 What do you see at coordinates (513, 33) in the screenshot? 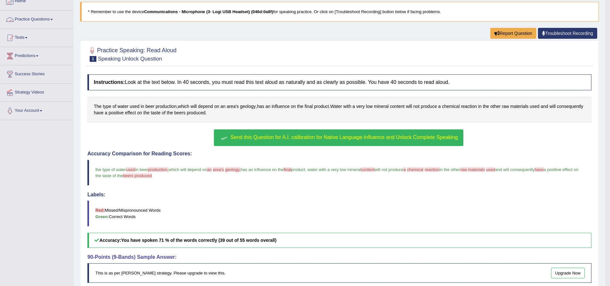
I see `button: Report Question` at bounding box center [513, 33].